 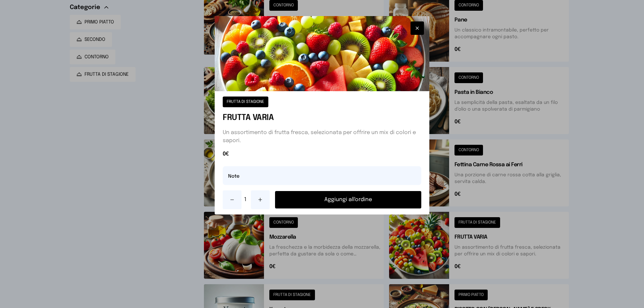 I want to click on button: Aggiungi all'ordine, so click(x=348, y=200).